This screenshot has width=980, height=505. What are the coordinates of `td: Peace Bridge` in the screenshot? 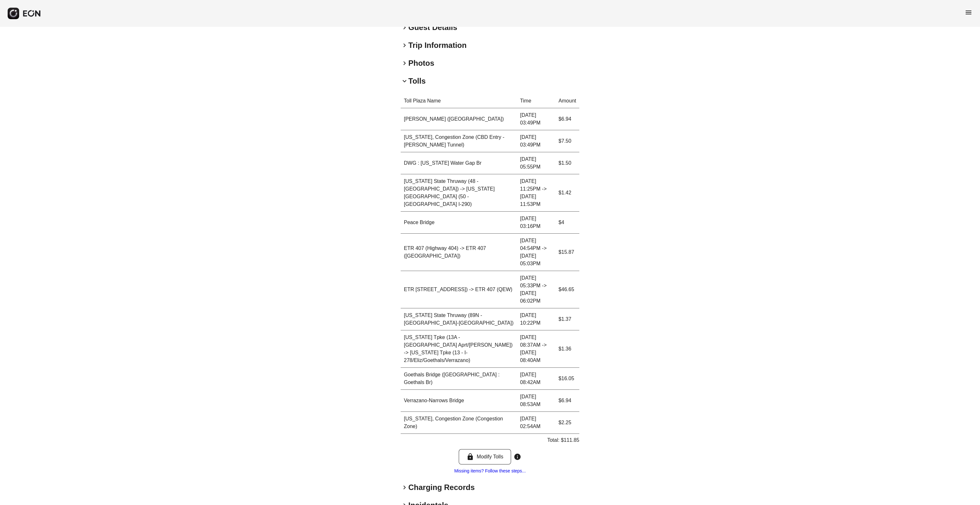 It's located at (459, 222).